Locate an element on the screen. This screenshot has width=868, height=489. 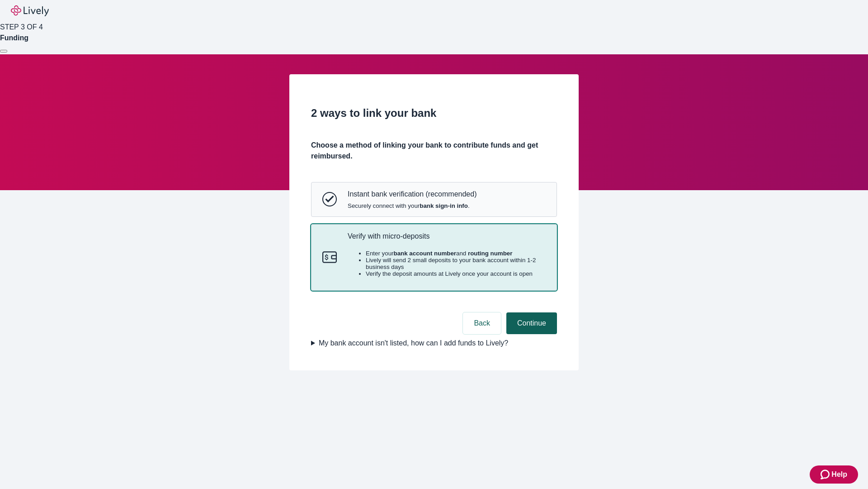
svg: Instant bank verification is located at coordinates (330, 199).